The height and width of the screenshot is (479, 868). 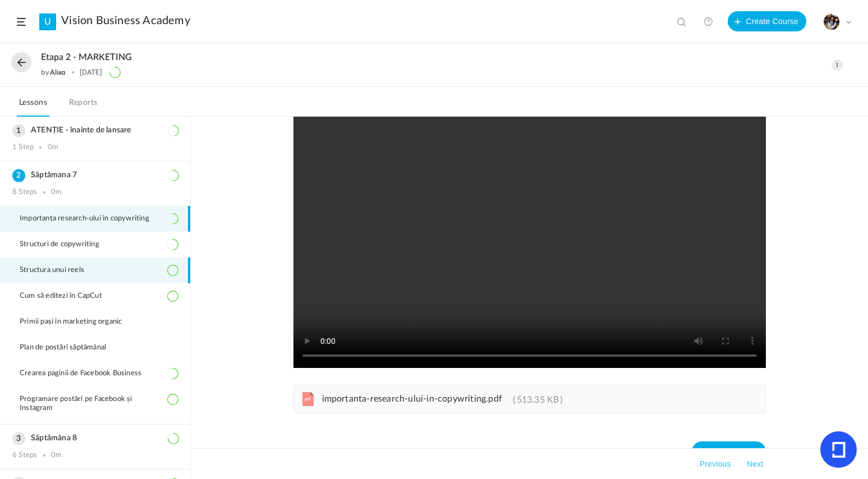 I want to click on span: Cum să editezi în CapCut, so click(x=68, y=296).